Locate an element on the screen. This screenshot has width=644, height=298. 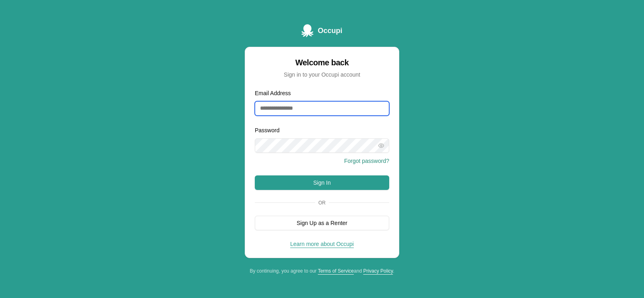
span: Or is located at coordinates (322, 203).